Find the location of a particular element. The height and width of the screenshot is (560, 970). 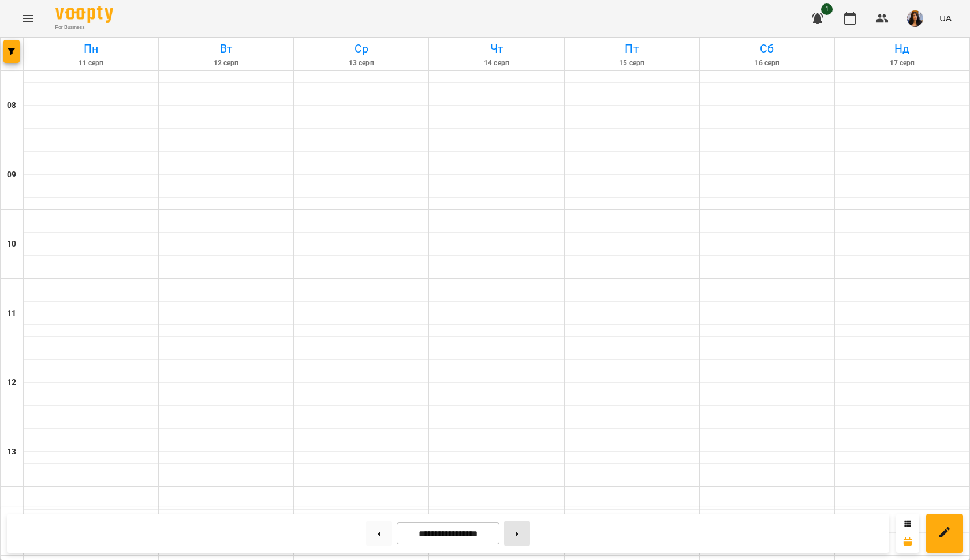

h6: 11 серп is located at coordinates (91, 63).